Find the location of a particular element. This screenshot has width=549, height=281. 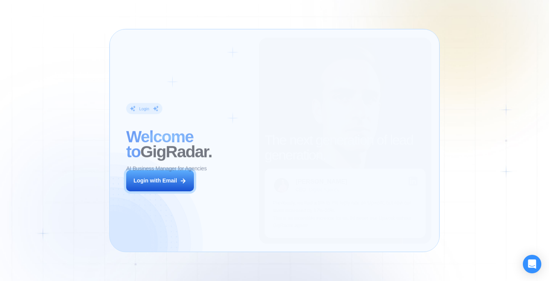

div: Login is located at coordinates (144, 108).